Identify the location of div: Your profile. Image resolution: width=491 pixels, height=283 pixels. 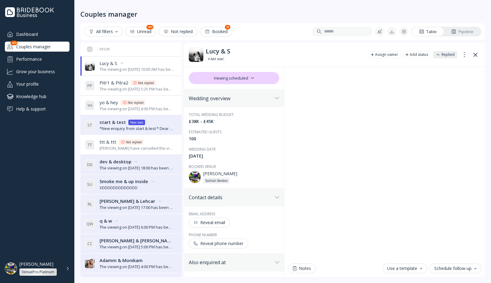
(37, 84).